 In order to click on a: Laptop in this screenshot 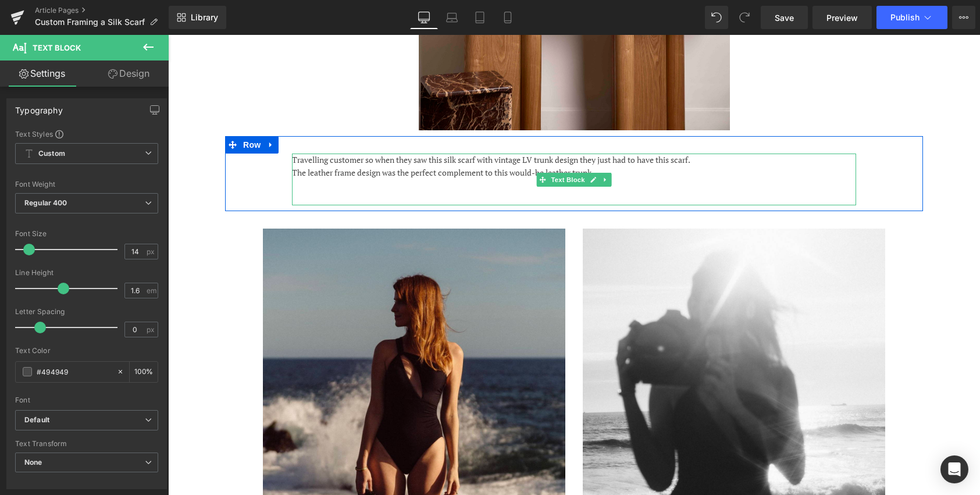, I will do `click(452, 17)`.